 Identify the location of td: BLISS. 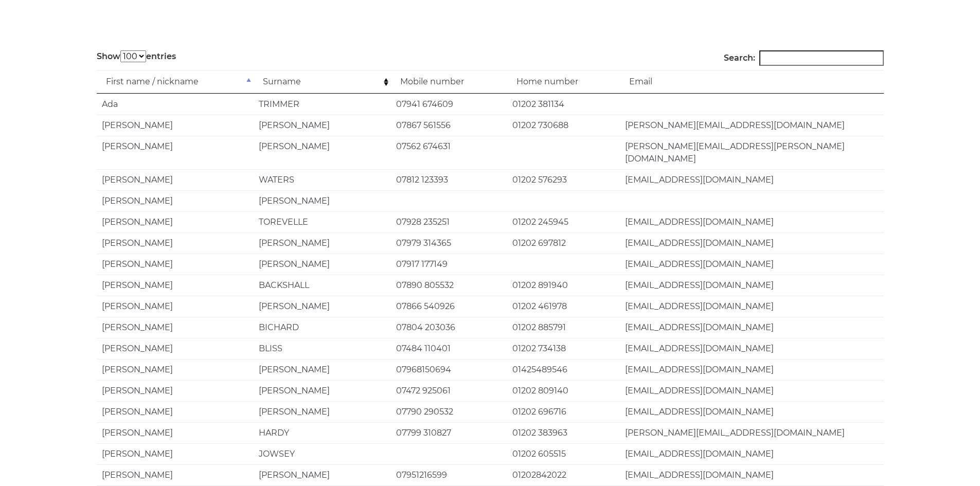
(322, 348).